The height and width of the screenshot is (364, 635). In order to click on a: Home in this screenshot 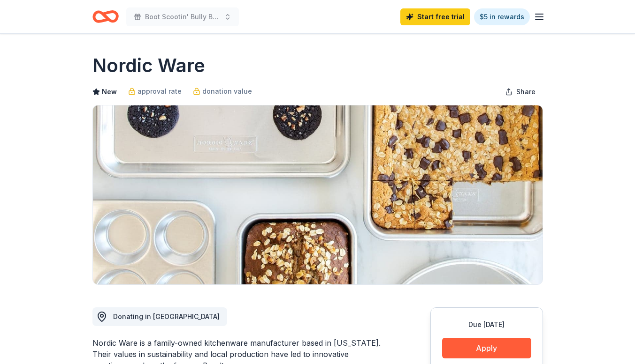, I will do `click(105, 16)`.